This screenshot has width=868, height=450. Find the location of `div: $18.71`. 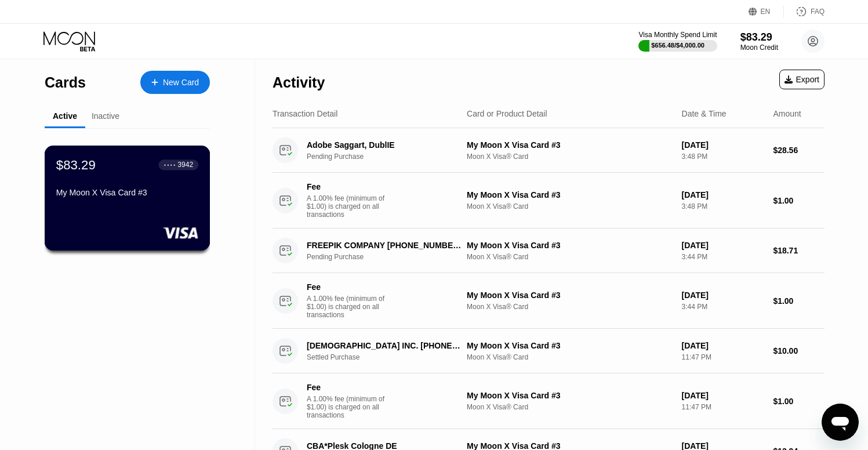

div: $18.71 is located at coordinates (799, 251).